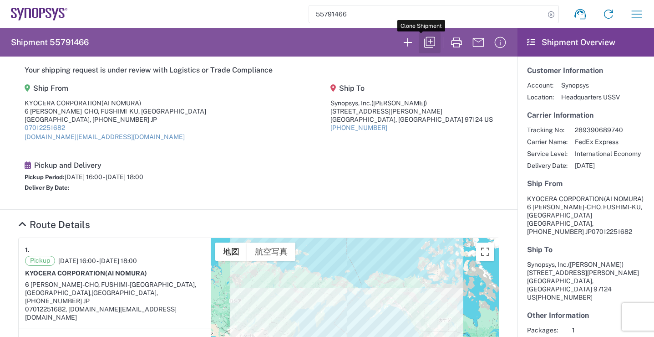  Describe the element at coordinates (86, 273) in the screenshot. I see `strong: KYOCERA CORPORATION` at that location.